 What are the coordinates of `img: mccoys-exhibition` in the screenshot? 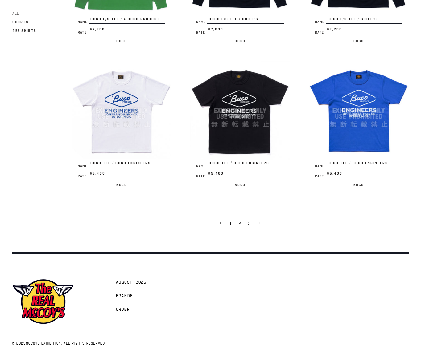 It's located at (43, 302).